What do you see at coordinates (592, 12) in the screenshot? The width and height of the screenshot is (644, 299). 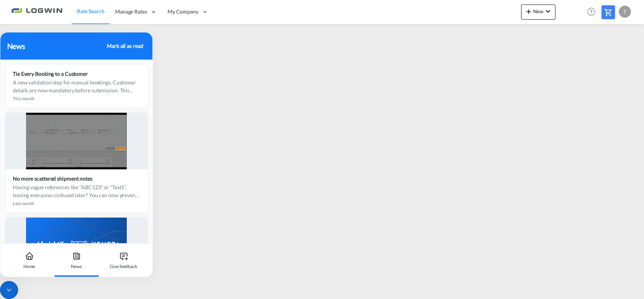 I see `span: Help` at bounding box center [592, 12].